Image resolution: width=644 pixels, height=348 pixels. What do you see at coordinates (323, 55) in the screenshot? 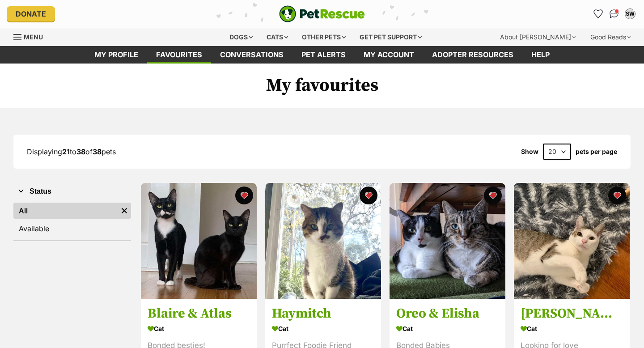
I see `a: Pet alerts` at bounding box center [323, 55].